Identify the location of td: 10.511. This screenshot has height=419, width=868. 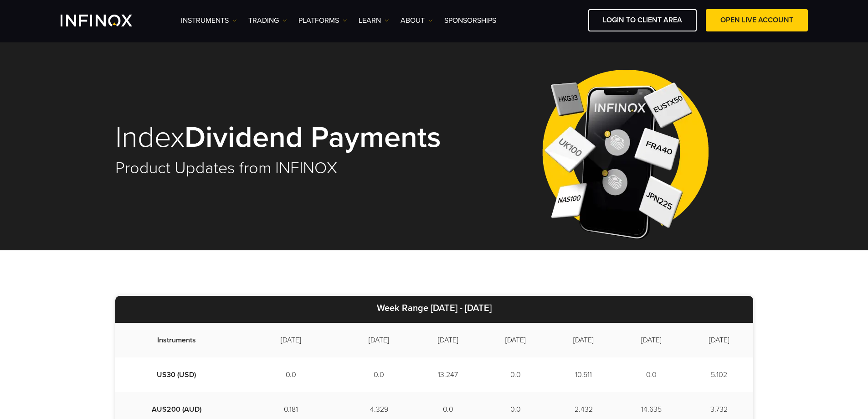
(583, 374).